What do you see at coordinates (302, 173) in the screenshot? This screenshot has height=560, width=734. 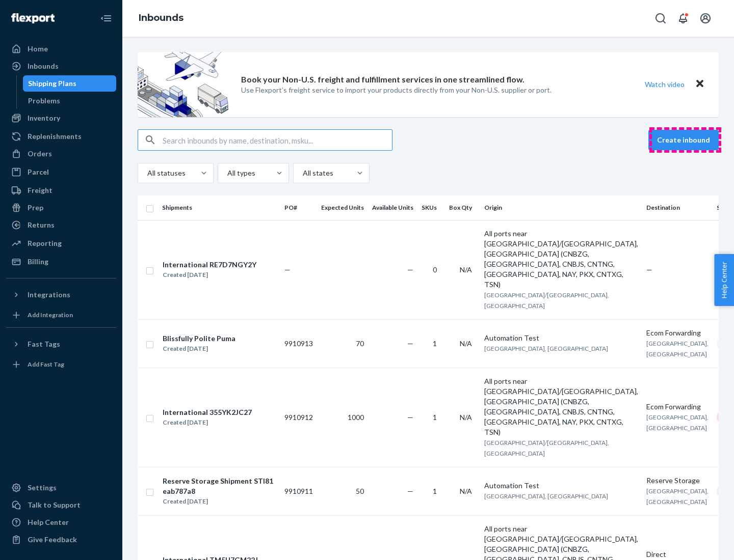 I see `input: All states` at bounding box center [302, 173].